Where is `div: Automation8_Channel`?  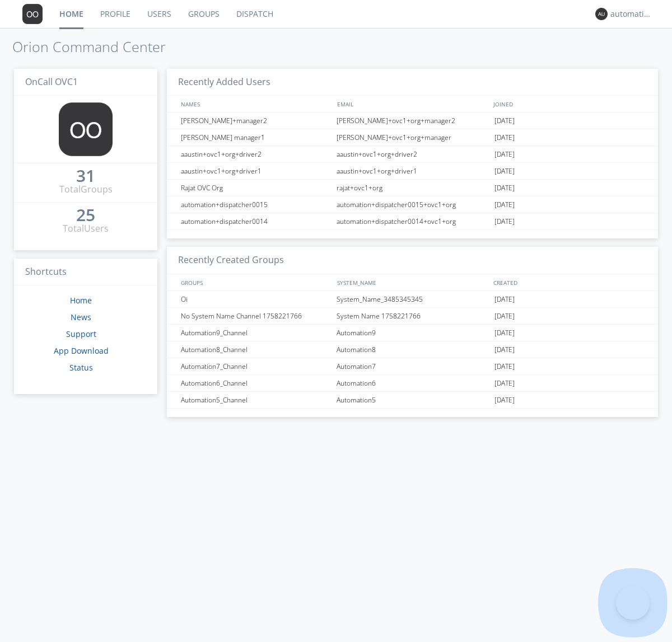
div: Automation8_Channel is located at coordinates (255, 349).